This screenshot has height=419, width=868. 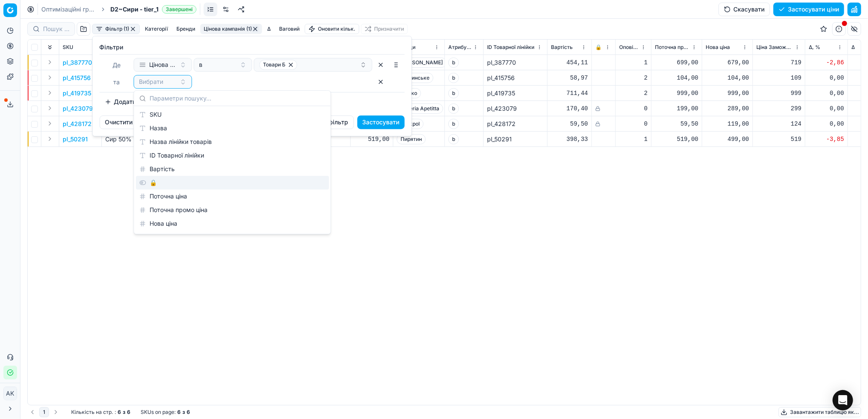 I want to click on span: Вибрати, so click(x=151, y=82).